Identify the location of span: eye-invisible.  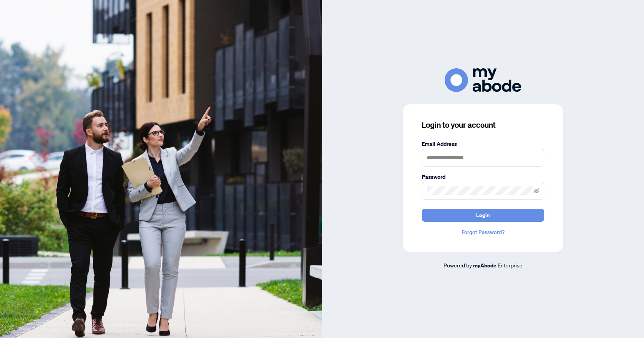
(537, 190).